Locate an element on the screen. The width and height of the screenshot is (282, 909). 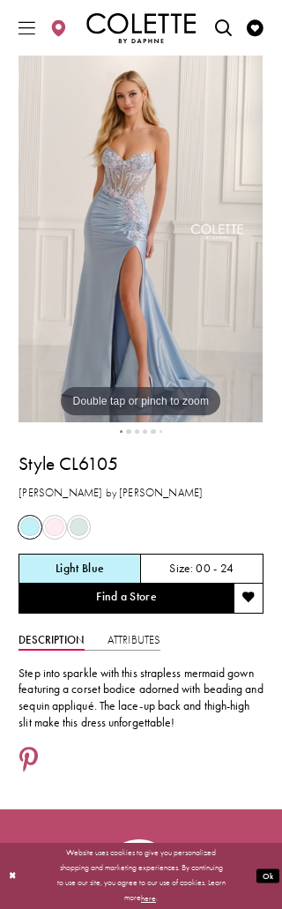
button: 4 is located at coordinates (145, 431).